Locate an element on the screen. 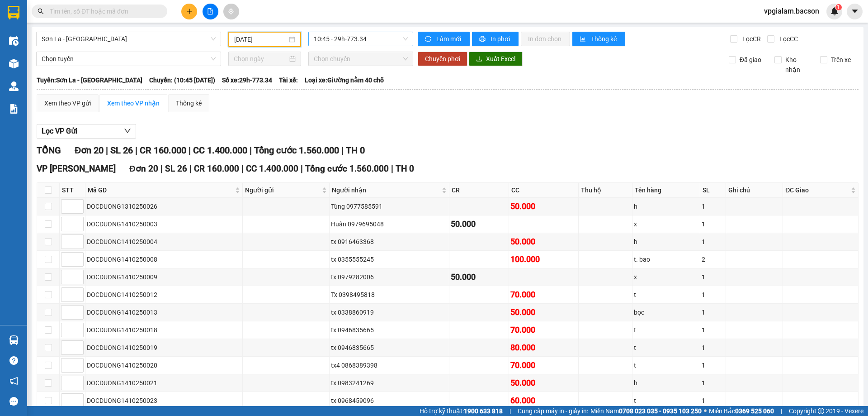 This screenshot has height=416, width=868. span: Thống kê is located at coordinates (605, 39).